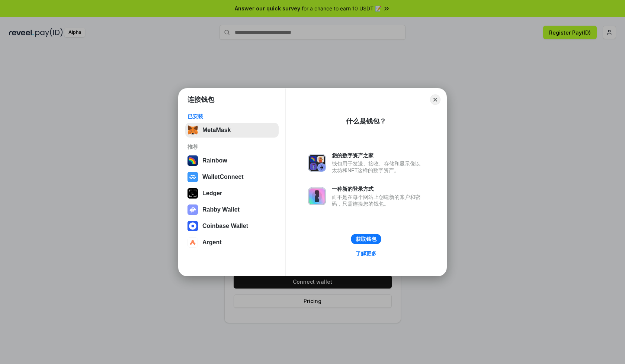 The width and height of the screenshot is (625, 364). Describe the element at coordinates (221, 210) in the screenshot. I see `div: Rabby Wallet` at that location.